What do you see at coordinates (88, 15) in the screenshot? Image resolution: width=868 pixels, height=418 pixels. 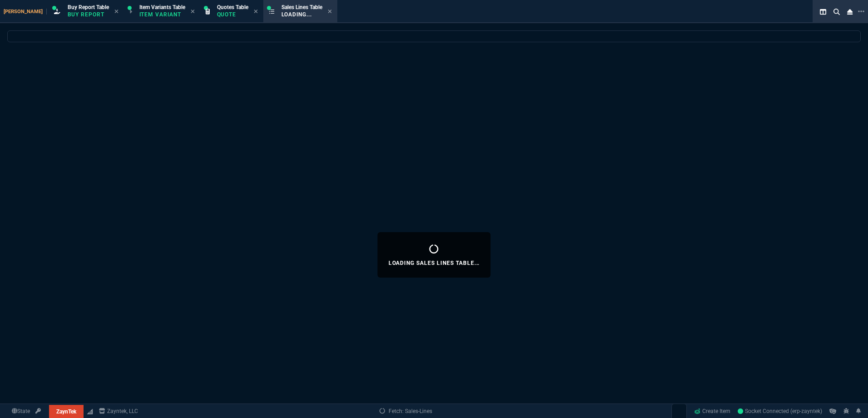 I see `p: Buy Report` at bounding box center [88, 15].